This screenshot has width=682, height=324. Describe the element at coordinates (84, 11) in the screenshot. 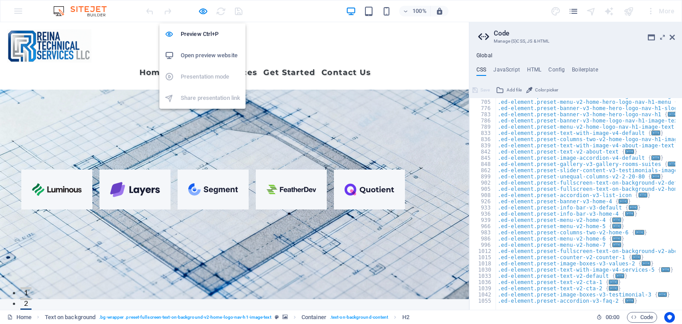

I see `img: Editor Logo` at that location.